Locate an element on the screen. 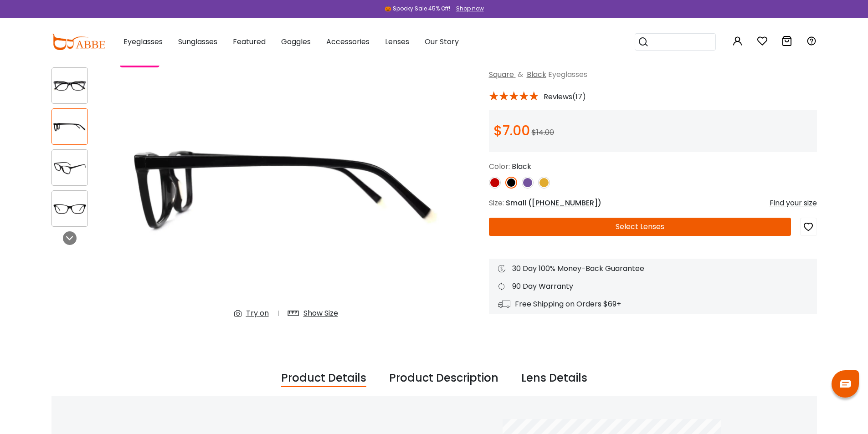 The image size is (868, 434). a: Black is located at coordinates (536, 74).